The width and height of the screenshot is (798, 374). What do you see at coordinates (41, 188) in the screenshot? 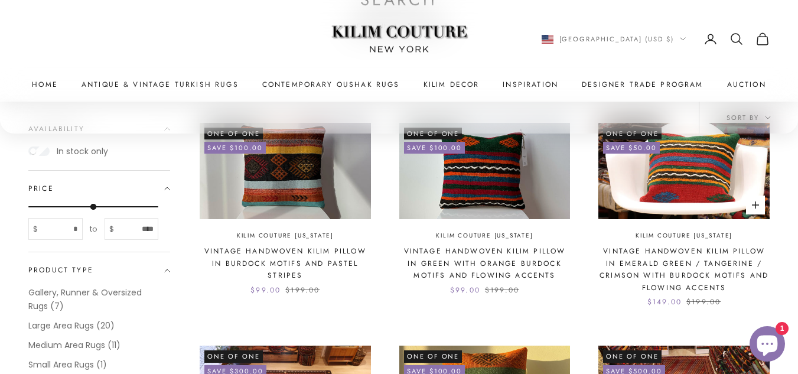
I see `span: Price` at bounding box center [41, 188].